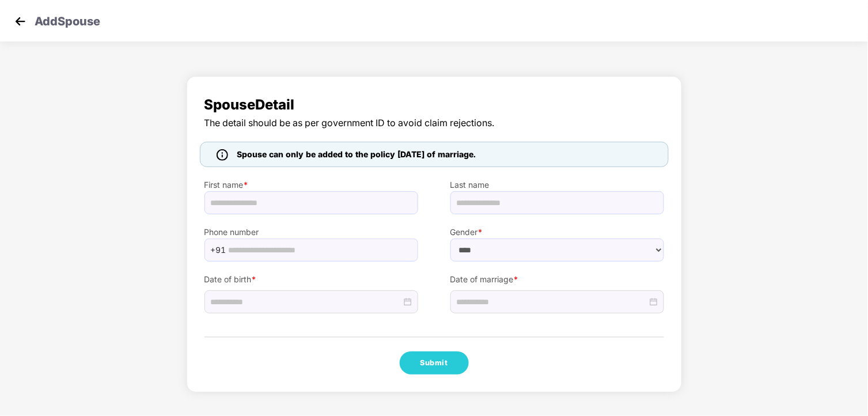 This screenshot has width=868, height=416. What do you see at coordinates (557, 185) in the screenshot?
I see `label: Last name` at bounding box center [557, 185].